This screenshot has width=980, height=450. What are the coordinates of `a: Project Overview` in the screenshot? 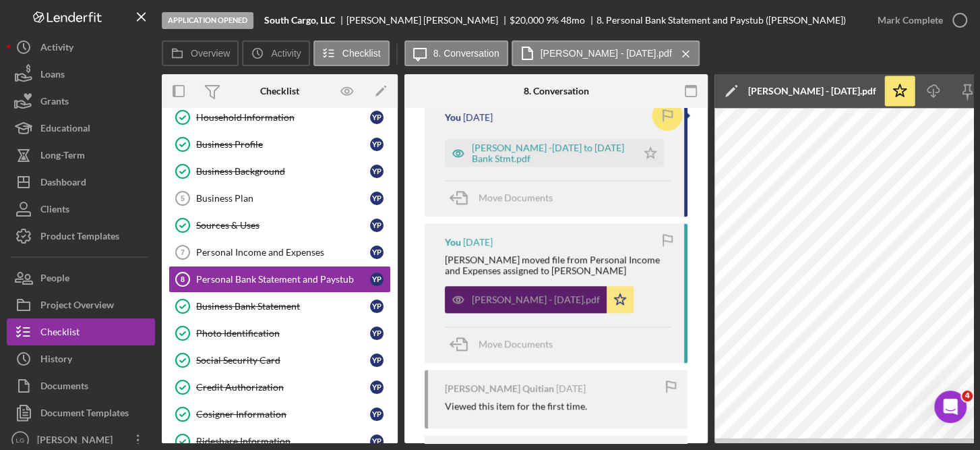 It's located at (81, 305).